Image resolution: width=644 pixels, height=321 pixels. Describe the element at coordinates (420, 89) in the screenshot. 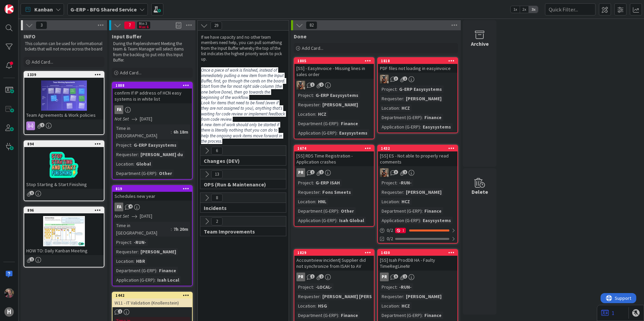

I see `div: G-ERP Easysystems` at that location.